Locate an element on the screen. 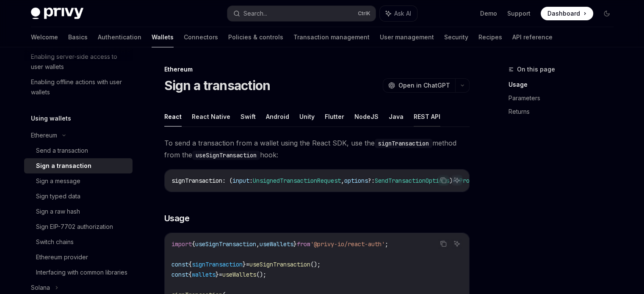  span: wallets is located at coordinates (203, 274).